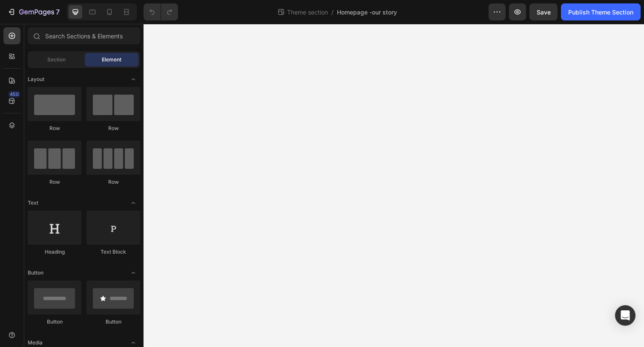  Describe the element at coordinates (35, 343) in the screenshot. I see `span: Media` at that location.